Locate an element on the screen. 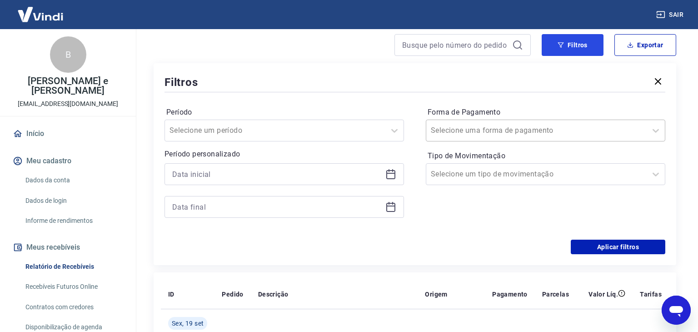  a: Relatório de Recebíveis is located at coordinates (73, 266).